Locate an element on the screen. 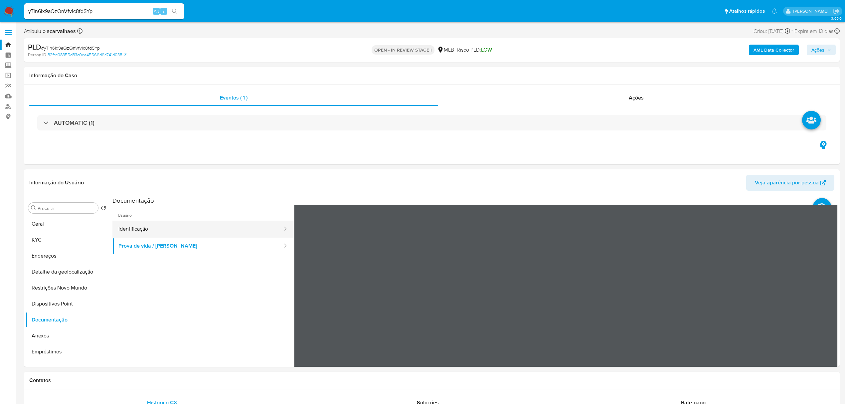 The height and width of the screenshot is (404, 845). b: AML Data Collector is located at coordinates (774, 50).